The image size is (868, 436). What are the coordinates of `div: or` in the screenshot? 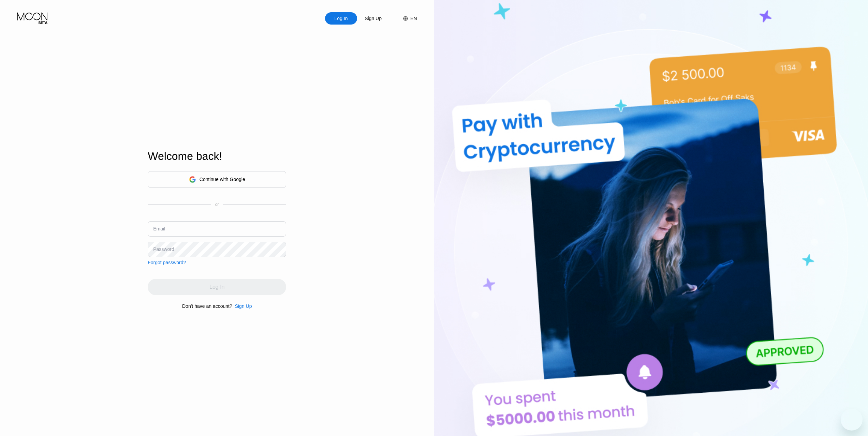 It's located at (217, 205).